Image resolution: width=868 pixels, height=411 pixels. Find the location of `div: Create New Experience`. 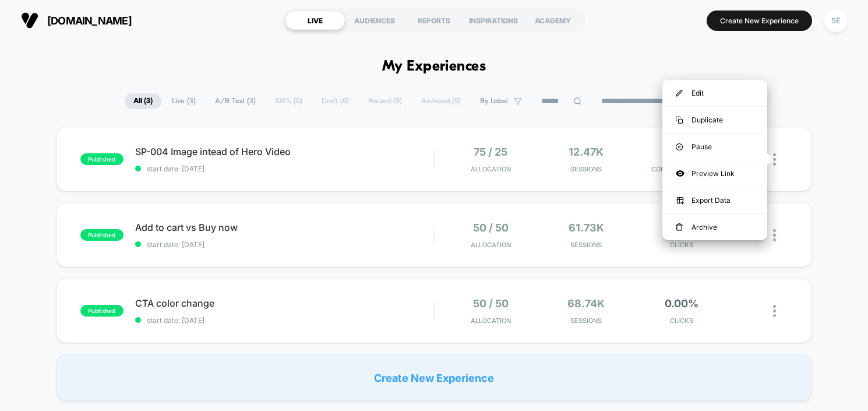

div: Create New Experience is located at coordinates (434, 378).